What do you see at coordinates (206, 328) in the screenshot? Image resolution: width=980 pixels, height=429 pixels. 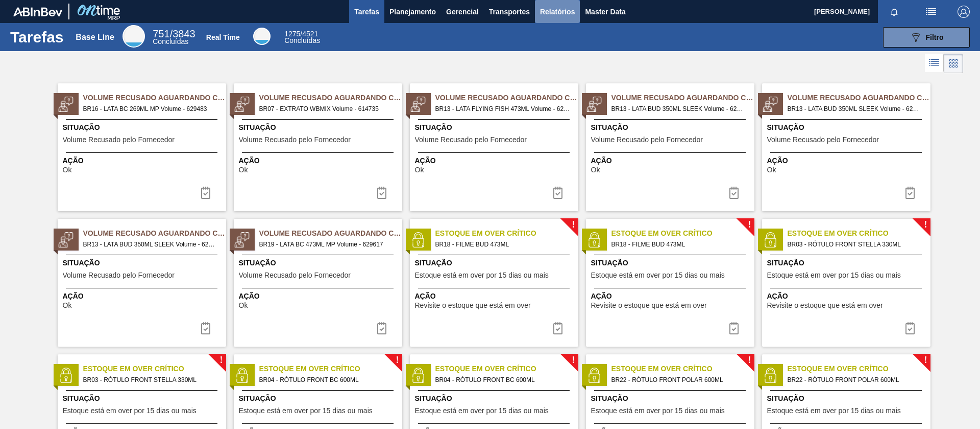 I see `div: Completar tarefa: 30360764` at bounding box center [206, 328].